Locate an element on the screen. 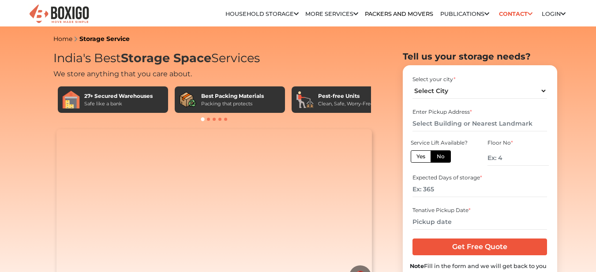 The image size is (596, 272). h1: India's Best Services is located at coordinates (214, 58).